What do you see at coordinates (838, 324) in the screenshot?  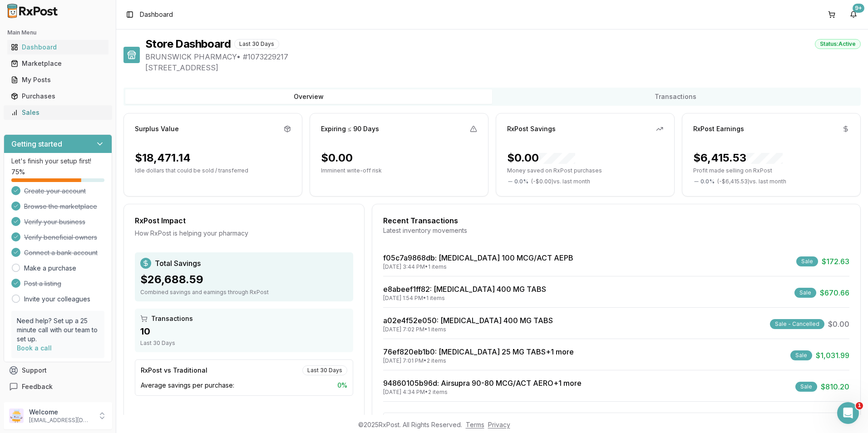 I see `span: $0.00` at bounding box center [838, 324].